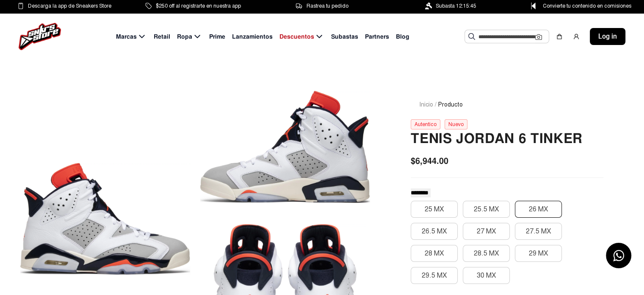  Describe the element at coordinates (426, 105) in the screenshot. I see `a: Inicio` at that location.